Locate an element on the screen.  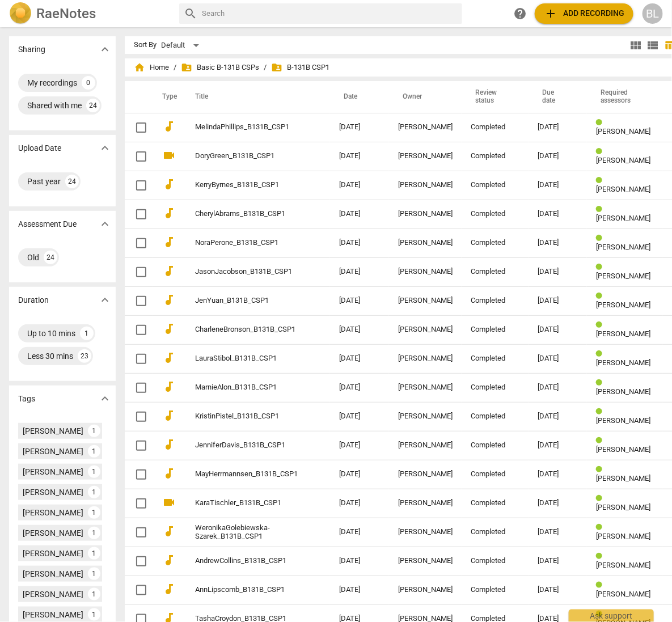
div: Sort By is located at coordinates (146, 45).